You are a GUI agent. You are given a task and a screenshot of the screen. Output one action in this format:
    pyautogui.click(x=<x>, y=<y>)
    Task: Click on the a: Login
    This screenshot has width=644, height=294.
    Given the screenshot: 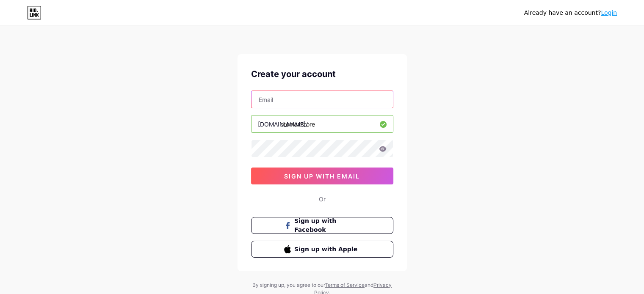 What is the action you would take?
    pyautogui.click(x=609, y=13)
    